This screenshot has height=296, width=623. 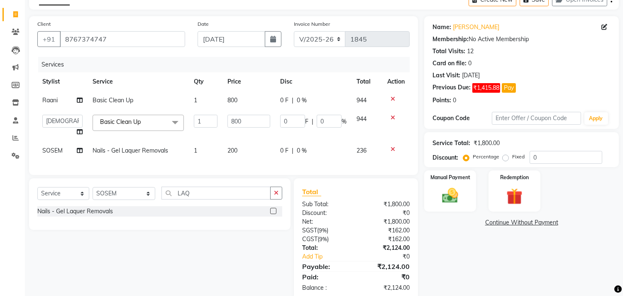 I want to click on th: Disc, so click(x=313, y=81).